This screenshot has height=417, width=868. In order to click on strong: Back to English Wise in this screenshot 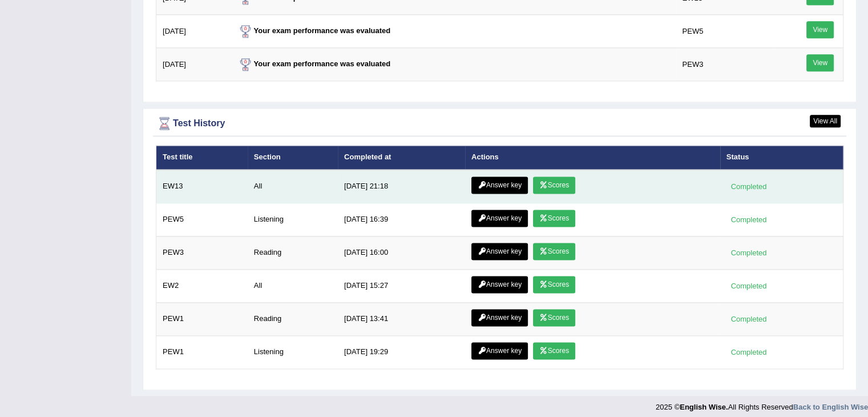, I will do `click(830, 407)`.